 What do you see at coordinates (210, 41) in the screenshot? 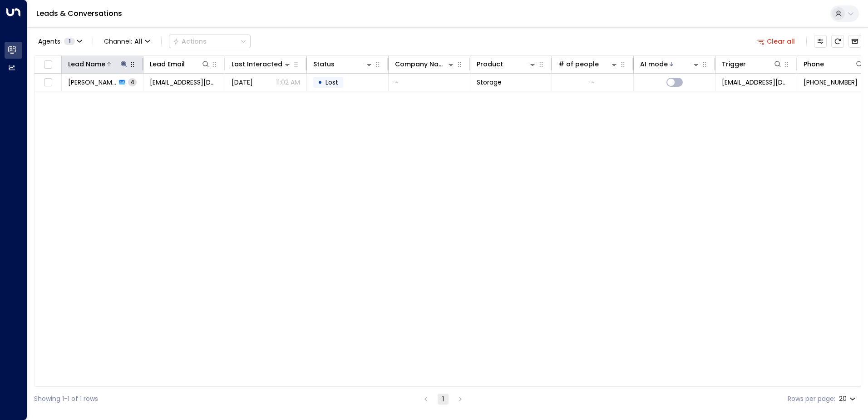
I see `button: Actions` at bounding box center [210, 41].